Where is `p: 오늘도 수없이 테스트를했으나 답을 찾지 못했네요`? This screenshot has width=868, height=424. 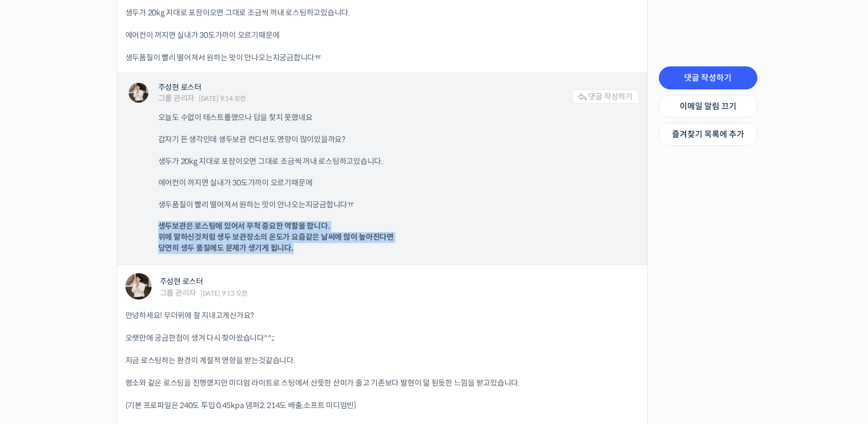
p: 오늘도 수없이 테스트를했으나 답을 찾지 못했네요 is located at coordinates (393, 118).